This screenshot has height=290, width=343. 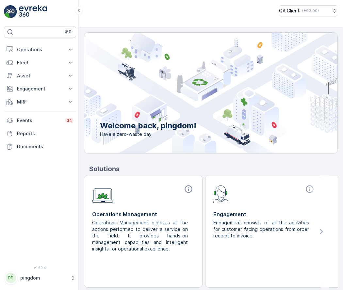 I want to click on span: v 1.50.4, so click(x=40, y=268).